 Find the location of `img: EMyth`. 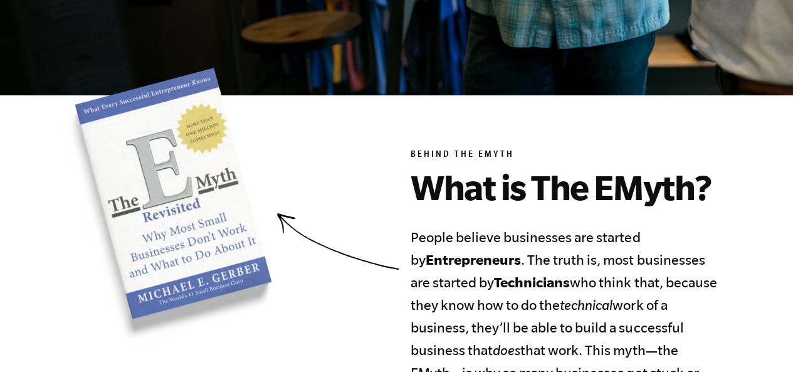

img: EMyth is located at coordinates (164, 211).